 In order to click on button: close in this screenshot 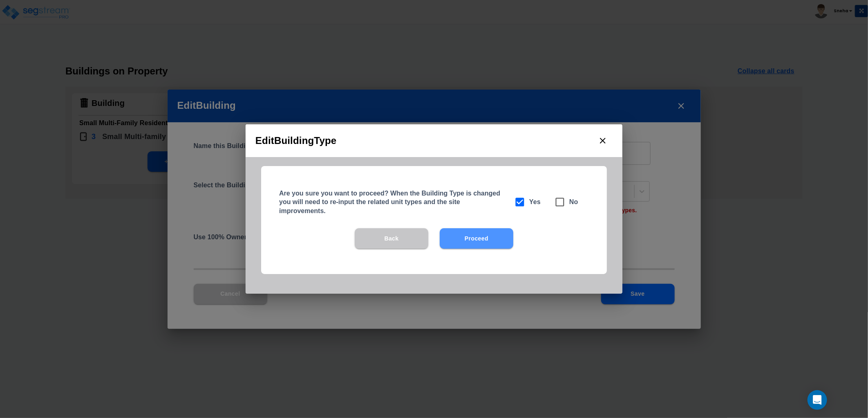, I will do `click(603, 141)`.